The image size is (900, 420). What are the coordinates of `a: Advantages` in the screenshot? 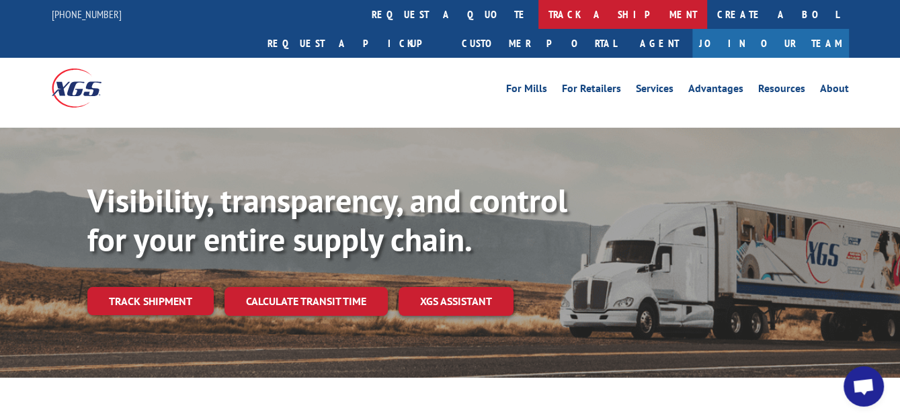 It's located at (716, 91).